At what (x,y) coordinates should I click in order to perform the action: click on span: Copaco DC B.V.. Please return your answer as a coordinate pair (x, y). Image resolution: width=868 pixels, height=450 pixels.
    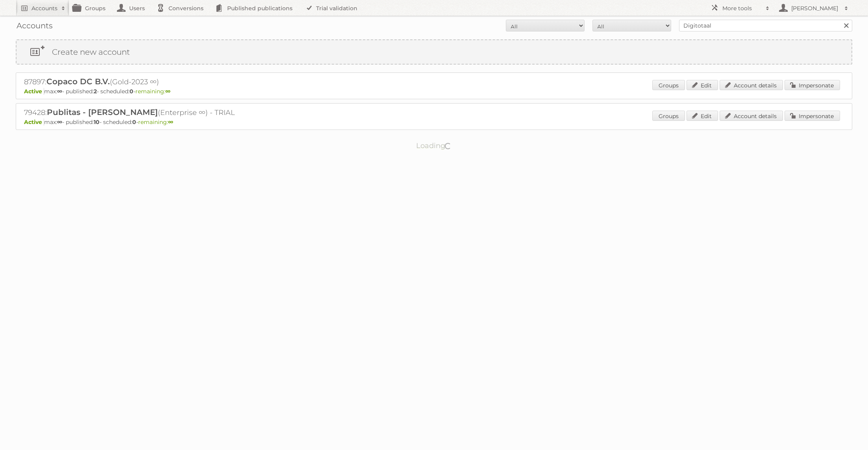
    Looking at the image, I should click on (78, 81).